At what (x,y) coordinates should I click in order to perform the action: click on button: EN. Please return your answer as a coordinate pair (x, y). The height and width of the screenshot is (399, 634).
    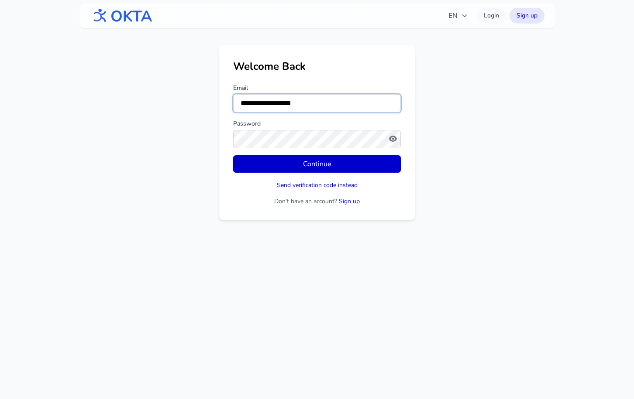
    Looking at the image, I should click on (458, 16).